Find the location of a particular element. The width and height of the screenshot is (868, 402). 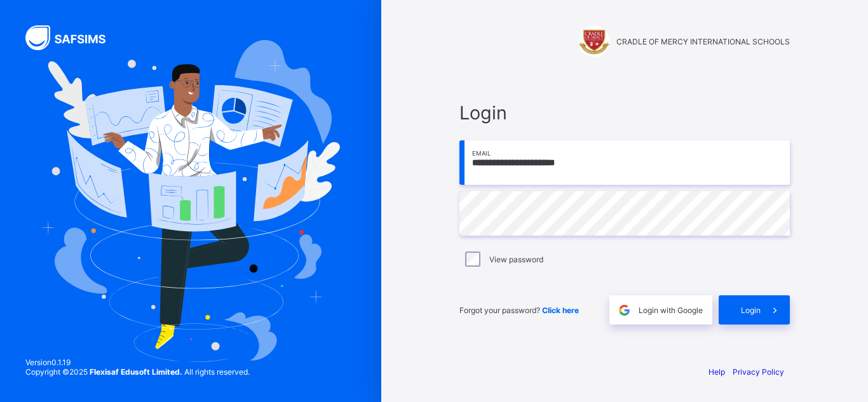

strong: Flexisaf Edusoft Limited. is located at coordinates (136, 372).